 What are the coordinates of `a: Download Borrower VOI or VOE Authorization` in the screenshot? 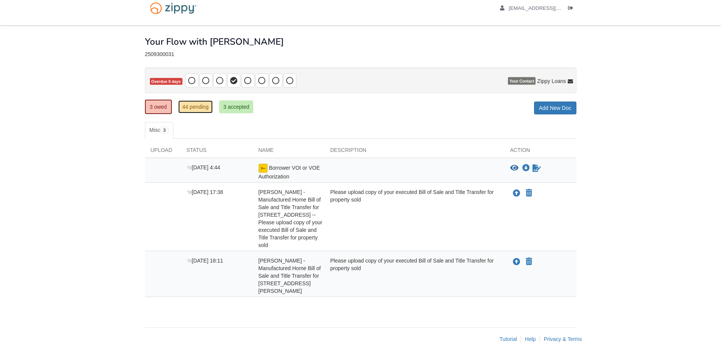 It's located at (526, 168).